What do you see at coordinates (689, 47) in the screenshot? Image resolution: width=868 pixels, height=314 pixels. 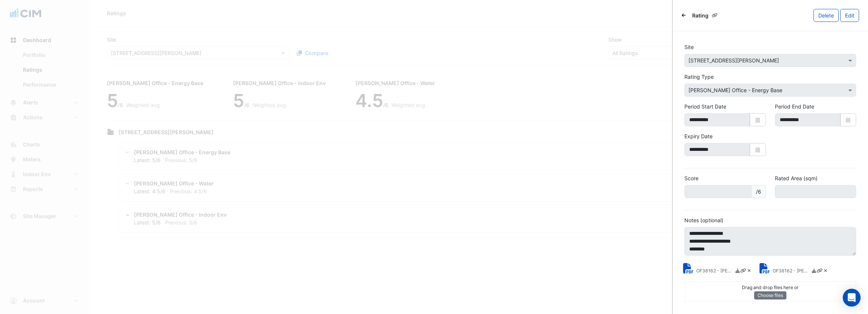 I see `label: Site` at bounding box center [689, 47].